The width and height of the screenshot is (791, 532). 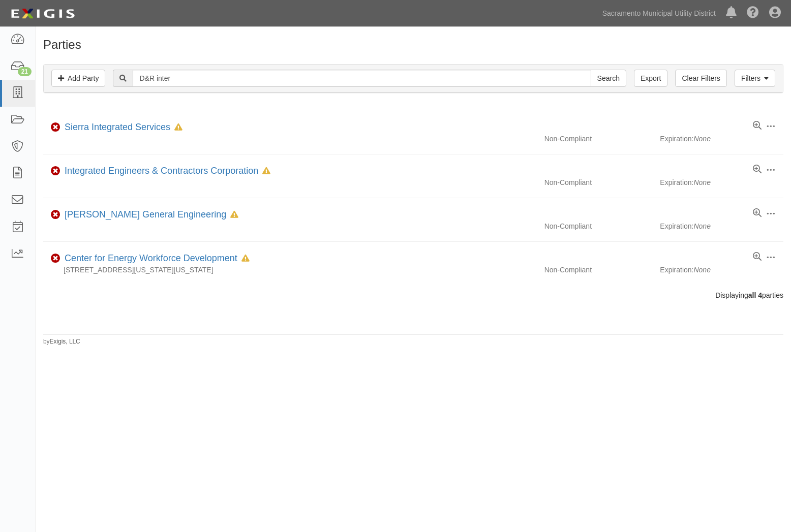 What do you see at coordinates (245, 258) in the screenshot?
I see `i: In Default since 08/18/2025` at bounding box center [245, 258].